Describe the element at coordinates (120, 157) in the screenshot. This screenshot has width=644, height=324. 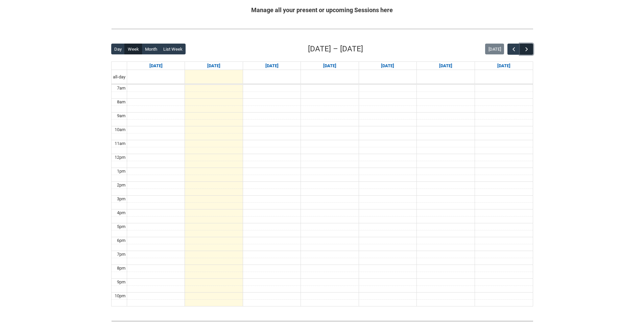
I see `div: 12pm` at that location.